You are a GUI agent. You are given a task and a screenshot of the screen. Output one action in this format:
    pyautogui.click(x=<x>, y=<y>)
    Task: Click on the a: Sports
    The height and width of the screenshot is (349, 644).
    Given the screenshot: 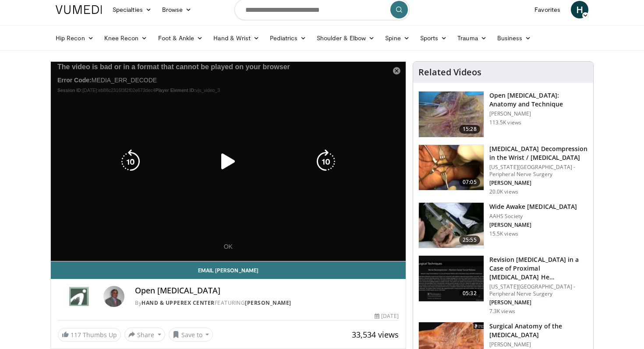 What is the action you would take?
    pyautogui.click(x=434, y=38)
    